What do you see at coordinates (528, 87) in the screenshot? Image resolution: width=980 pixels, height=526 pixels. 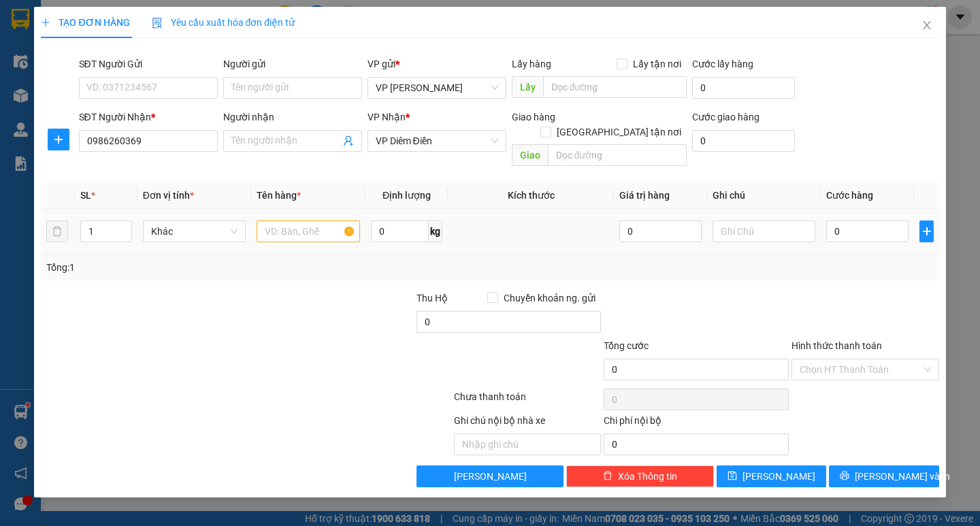 I see `span: Lấy` at bounding box center [528, 87].